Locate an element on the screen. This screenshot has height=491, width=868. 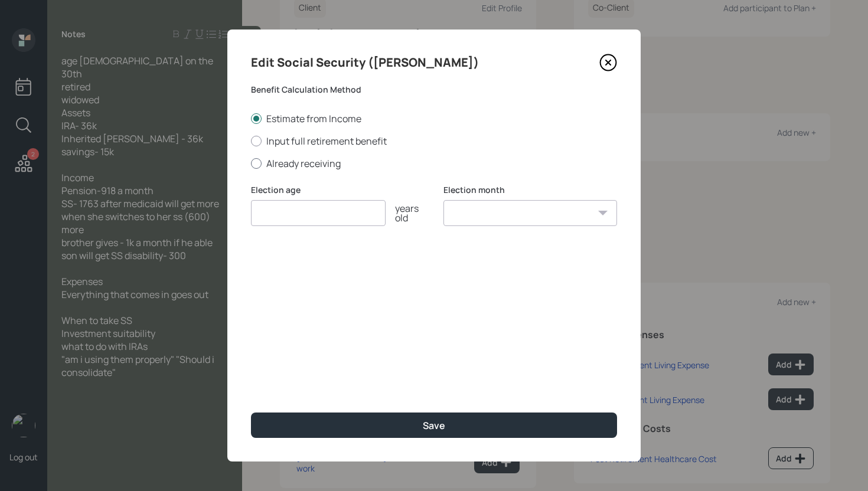
label: Estimate from Income is located at coordinates (434, 118).